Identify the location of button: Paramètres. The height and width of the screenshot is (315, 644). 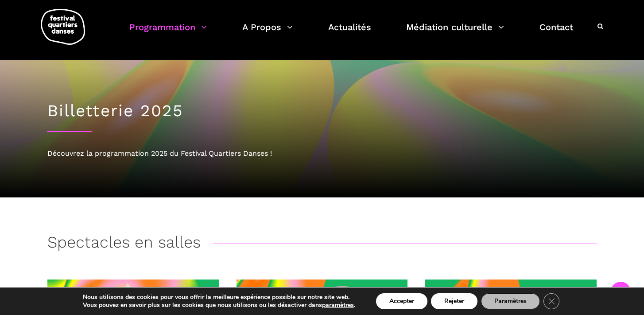
(510, 301).